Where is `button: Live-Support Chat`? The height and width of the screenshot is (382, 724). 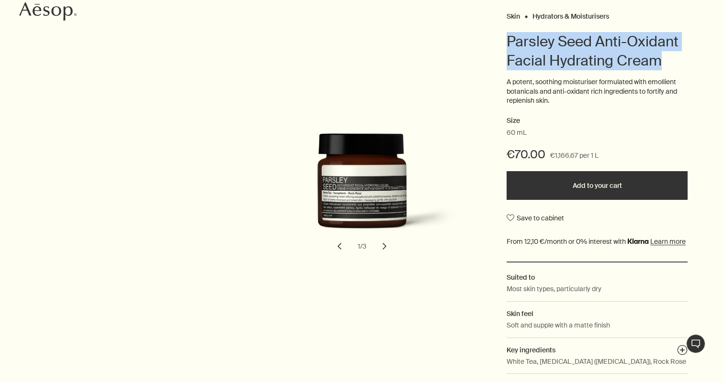 button: Live-Support Chat is located at coordinates (696, 344).